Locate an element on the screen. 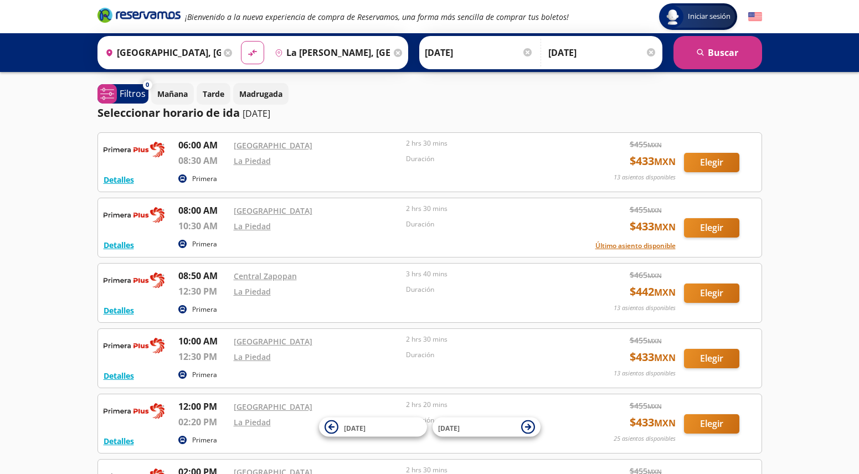 This screenshot has width=859, height=474. button: Mañana is located at coordinates (172, 94).